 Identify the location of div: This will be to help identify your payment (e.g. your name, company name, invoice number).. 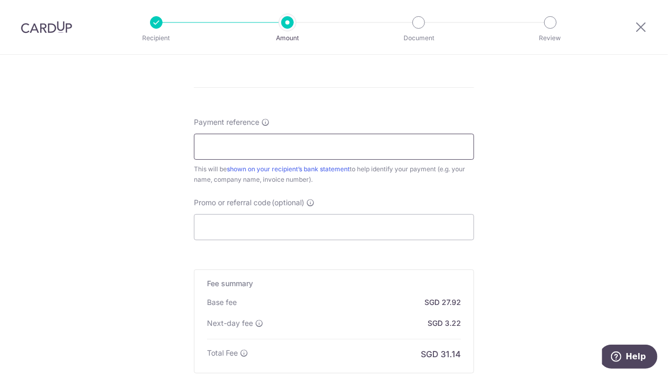
(334, 175).